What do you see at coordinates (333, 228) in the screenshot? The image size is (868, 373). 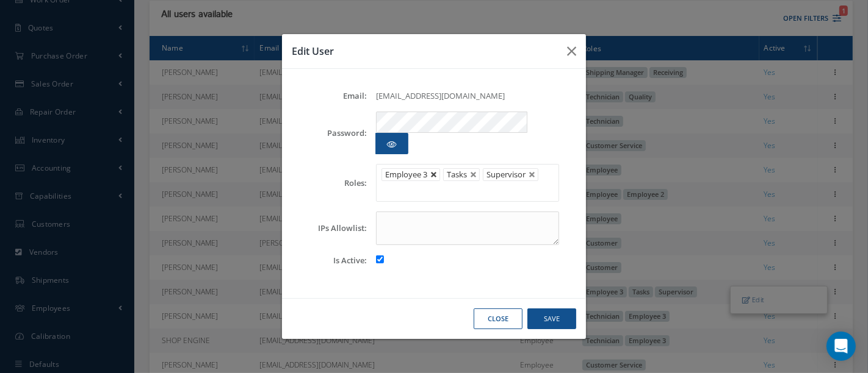 I see `label: IPs Allowlist:` at bounding box center [333, 228].